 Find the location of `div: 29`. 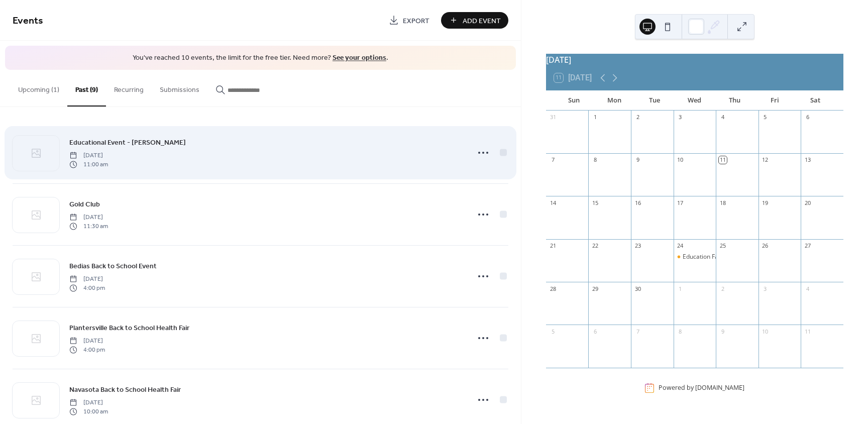

div: 29 is located at coordinates (595, 288).